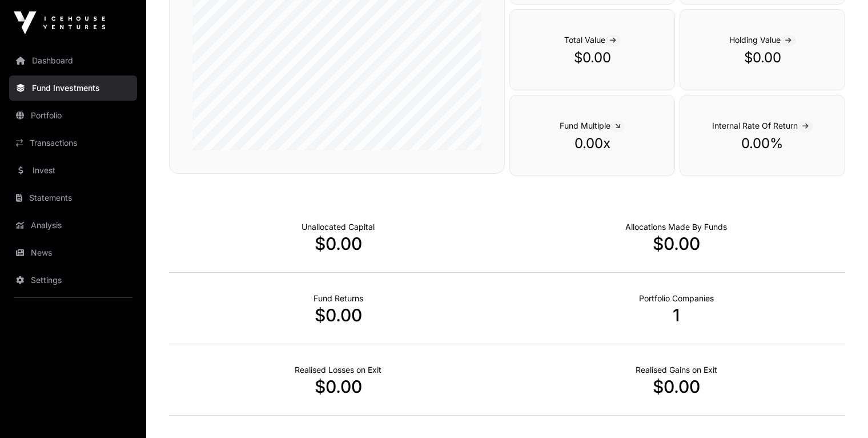 The image size is (868, 438). What do you see at coordinates (73, 88) in the screenshot?
I see `a: Fund Investments` at bounding box center [73, 88].